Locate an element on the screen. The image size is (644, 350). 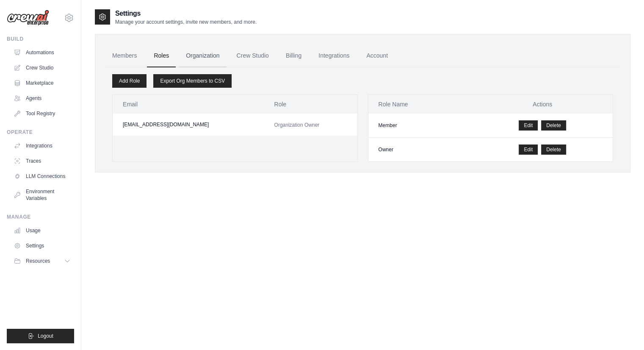
span: Logout is located at coordinates (46, 336).